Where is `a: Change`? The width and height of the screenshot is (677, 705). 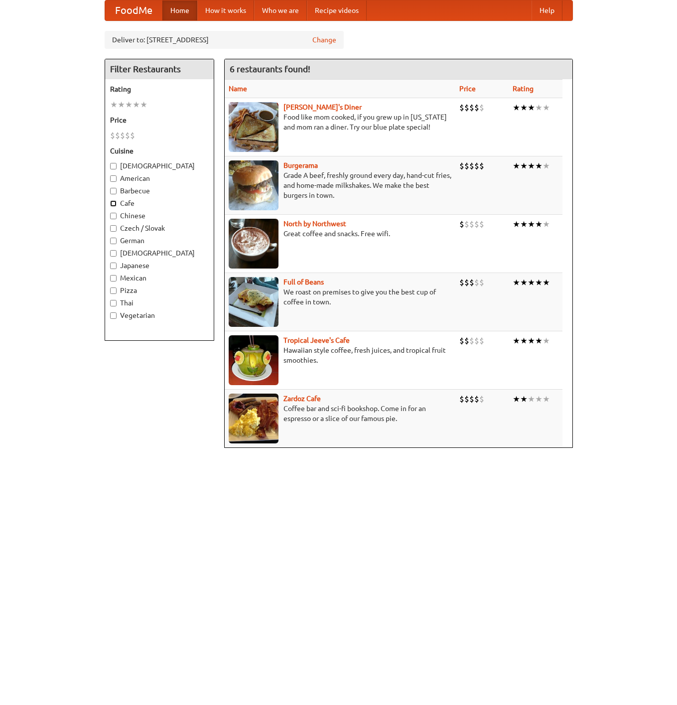 a: Change is located at coordinates (324, 40).